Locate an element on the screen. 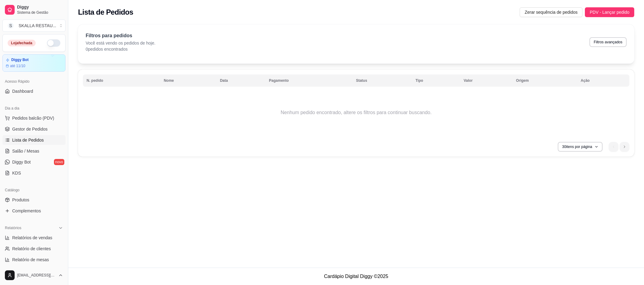 The image size is (644, 285). th: N. pedido is located at coordinates (121, 80).